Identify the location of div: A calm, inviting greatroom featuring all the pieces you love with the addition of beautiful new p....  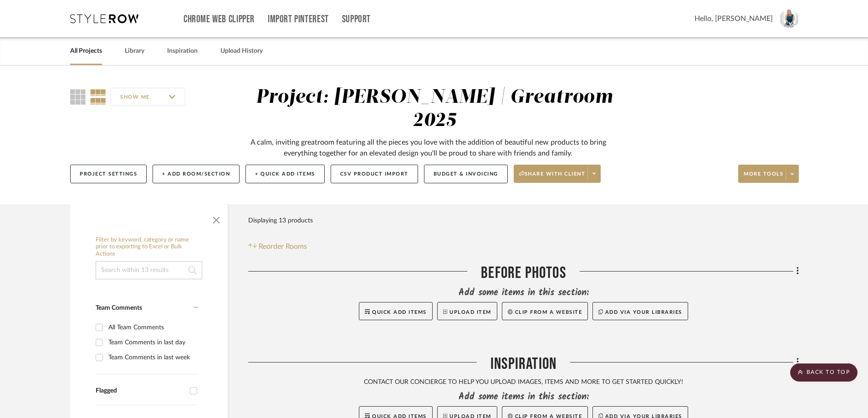
(428, 148).